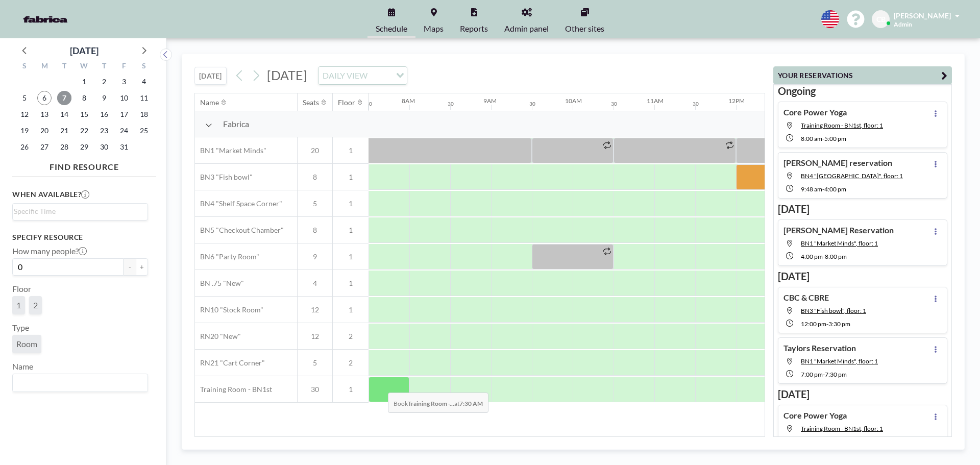  What do you see at coordinates (209, 103) in the screenshot?
I see `div: Name` at bounding box center [209, 103].